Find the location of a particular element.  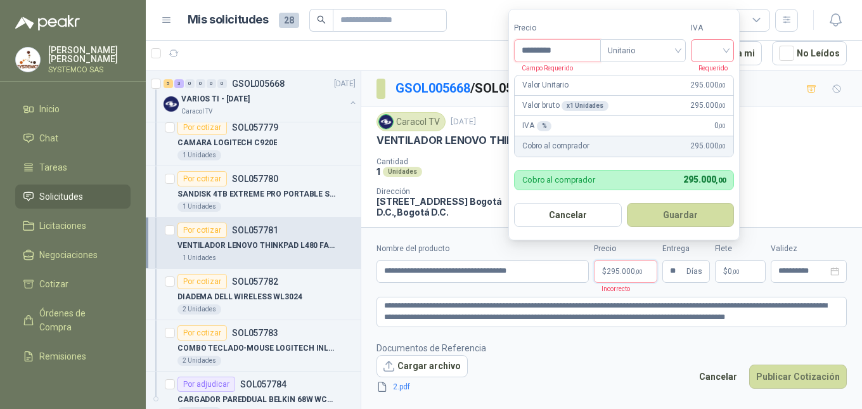

a: Por cotizarSOL057782DIADEMA DELL WIRELESS WL30242 Unidades is located at coordinates (253, 294).